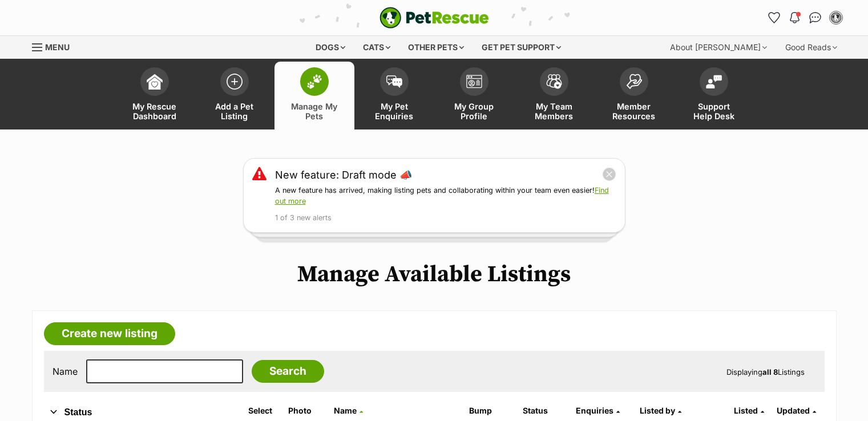  Describe the element at coordinates (345, 410) in the screenshot. I see `span: Name` at that location.